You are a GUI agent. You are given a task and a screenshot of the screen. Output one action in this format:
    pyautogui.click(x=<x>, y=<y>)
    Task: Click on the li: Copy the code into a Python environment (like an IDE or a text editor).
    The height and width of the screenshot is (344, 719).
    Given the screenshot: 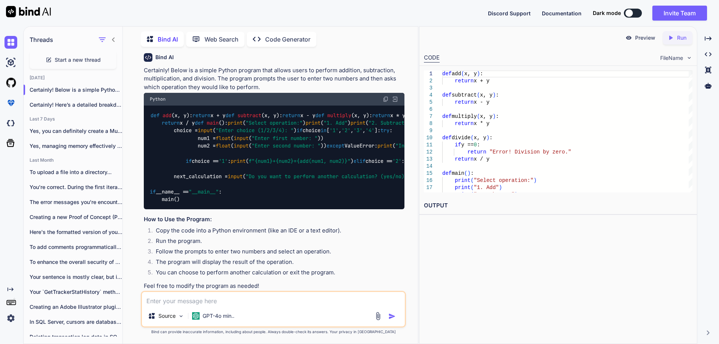 What is the action you would take?
    pyautogui.click(x=277, y=232)
    